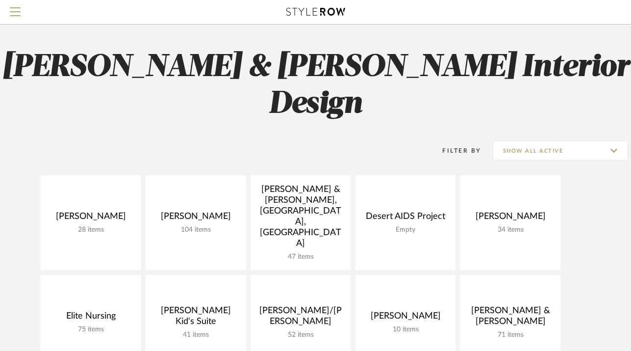 Image resolution: width=631 pixels, height=351 pixels. I want to click on div: Desert AIDS Project, so click(405, 218).